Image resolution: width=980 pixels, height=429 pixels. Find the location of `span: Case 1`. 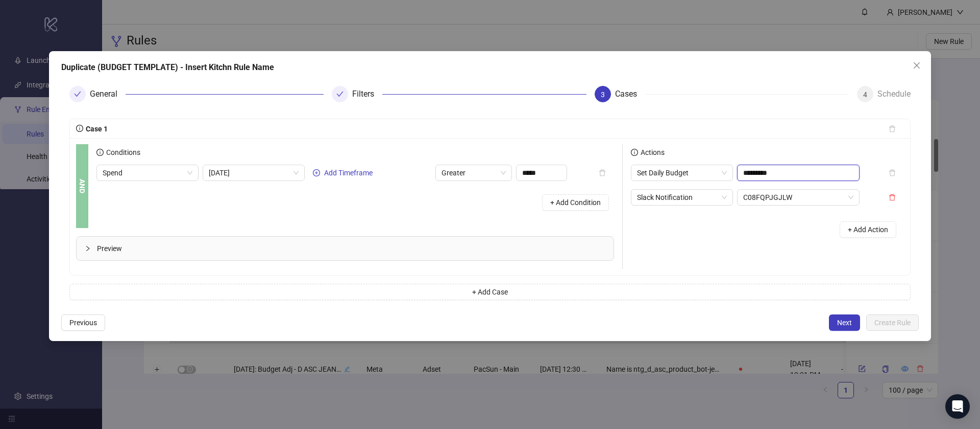

span: Case 1 is located at coordinates (96, 129).